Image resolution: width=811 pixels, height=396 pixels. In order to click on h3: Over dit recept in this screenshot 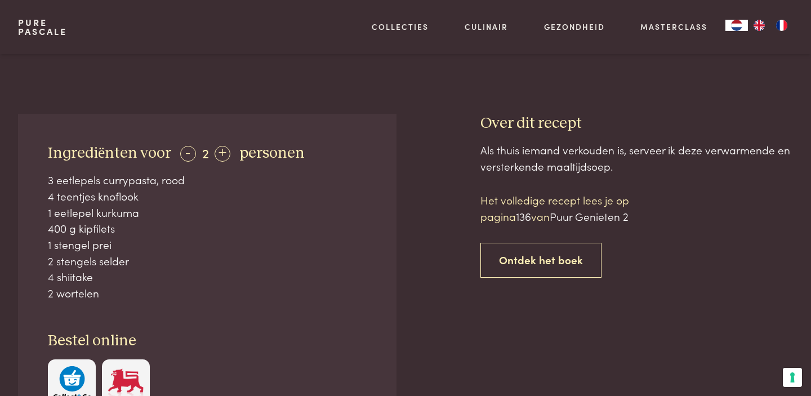, I will do `click(636, 123)`.